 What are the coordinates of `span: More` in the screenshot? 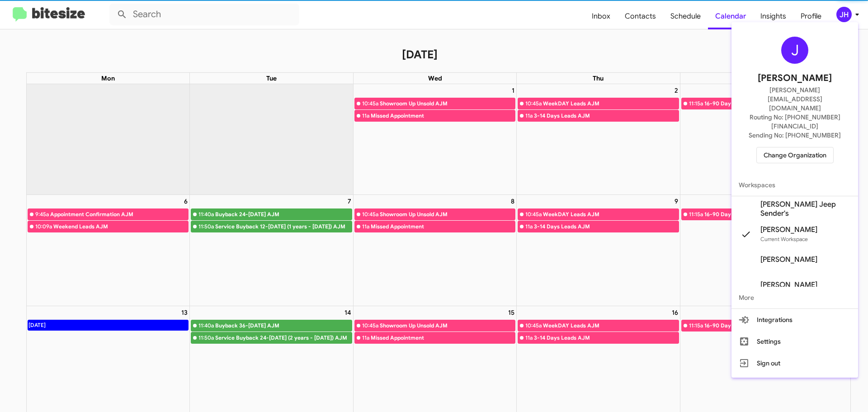 It's located at (795, 298).